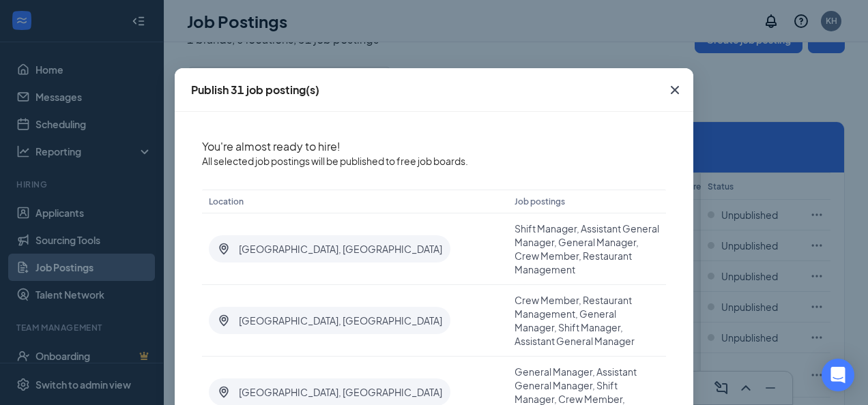 The width and height of the screenshot is (868, 405). I want to click on div: Publish 31 job posting(s), so click(255, 90).